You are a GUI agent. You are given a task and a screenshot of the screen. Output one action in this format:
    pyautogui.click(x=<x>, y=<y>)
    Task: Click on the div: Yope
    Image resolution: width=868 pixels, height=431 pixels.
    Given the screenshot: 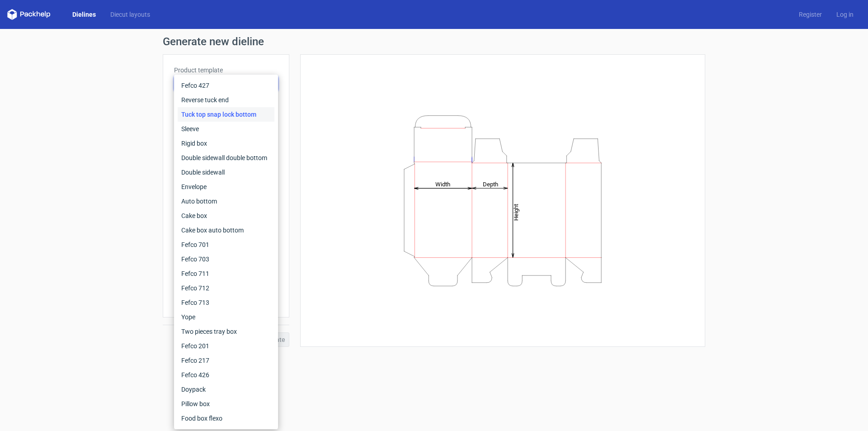 What is the action you would take?
    pyautogui.click(x=226, y=317)
    